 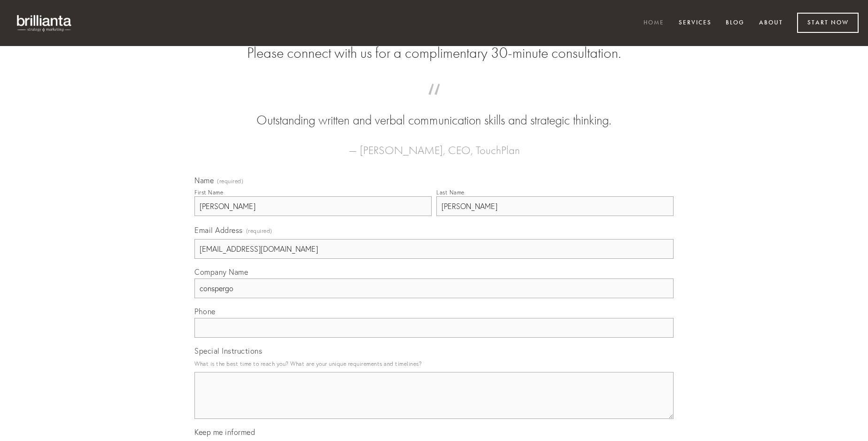 I want to click on h2: Please connect with us for a complimentary 30-minute consultation., so click(x=434, y=53).